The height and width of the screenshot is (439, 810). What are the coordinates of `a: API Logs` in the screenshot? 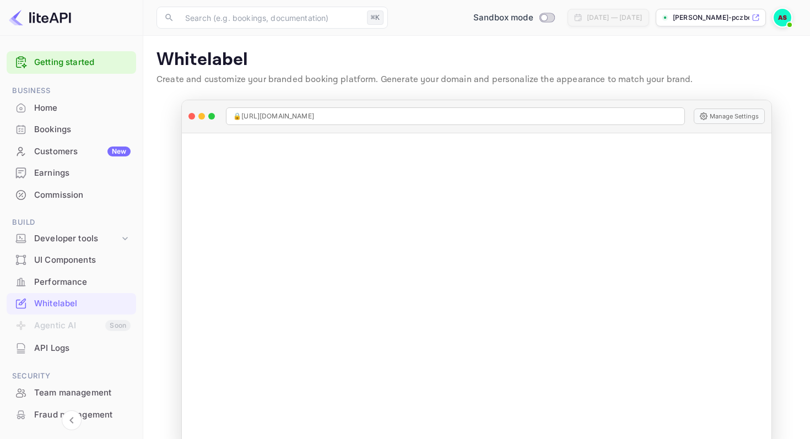 It's located at (71, 348).